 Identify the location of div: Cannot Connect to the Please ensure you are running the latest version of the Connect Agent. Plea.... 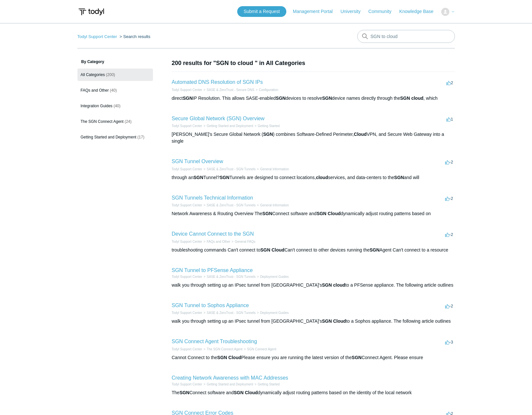
(314, 358).